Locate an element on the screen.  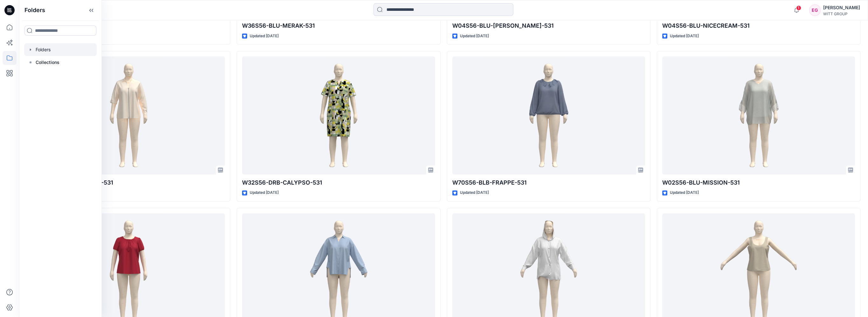
p: W36S56-BLU-MERAK-531 is located at coordinates (338, 26).